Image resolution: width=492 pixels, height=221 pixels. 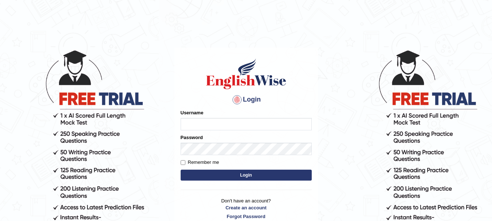 What do you see at coordinates (191, 137) in the screenshot?
I see `label: Password` at bounding box center [191, 137].